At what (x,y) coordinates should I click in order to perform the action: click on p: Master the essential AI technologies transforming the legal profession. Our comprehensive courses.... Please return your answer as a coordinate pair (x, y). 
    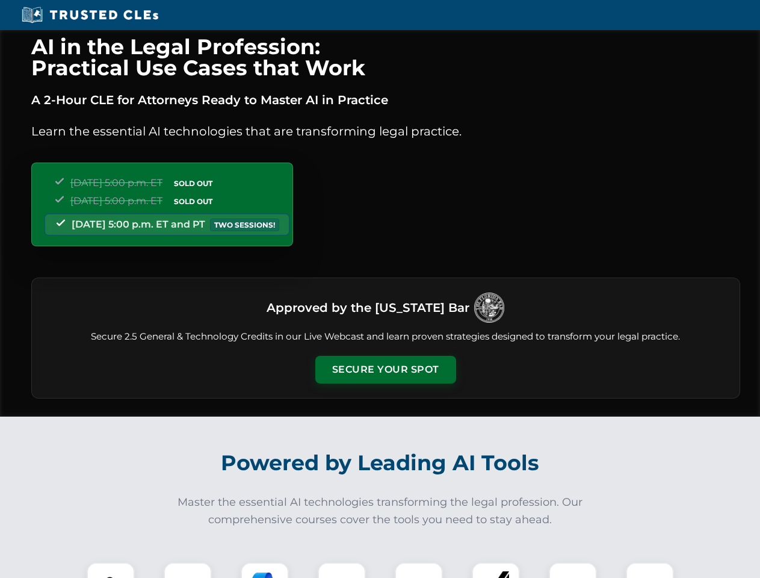
    Looking at the image, I should click on (380, 511).